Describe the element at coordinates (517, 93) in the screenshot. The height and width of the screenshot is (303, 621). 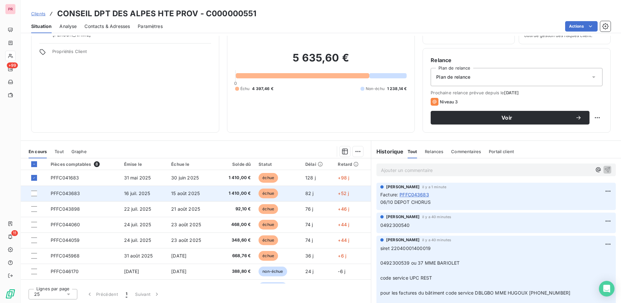
I see `span: Prochaine relance prévue depuis le` at that location.